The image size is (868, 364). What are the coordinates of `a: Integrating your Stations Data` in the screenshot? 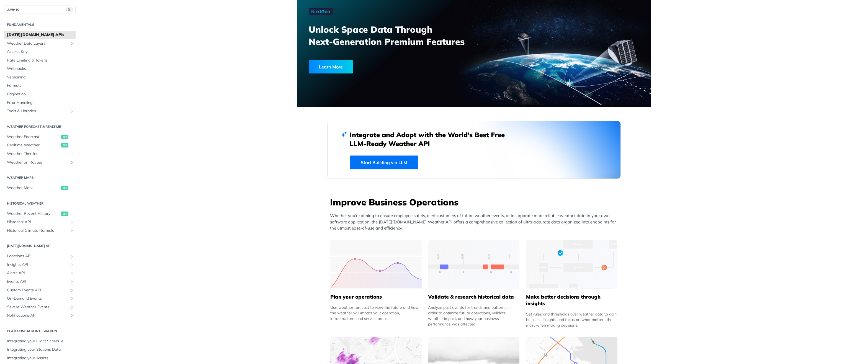 It's located at (40, 349).